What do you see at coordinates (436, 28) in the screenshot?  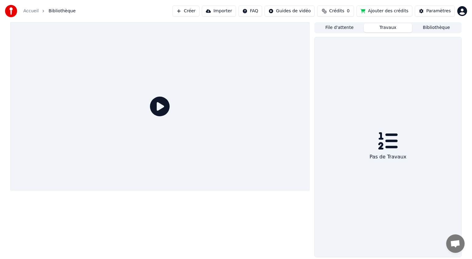 I see `button: Bibliothèque` at bounding box center [436, 28].